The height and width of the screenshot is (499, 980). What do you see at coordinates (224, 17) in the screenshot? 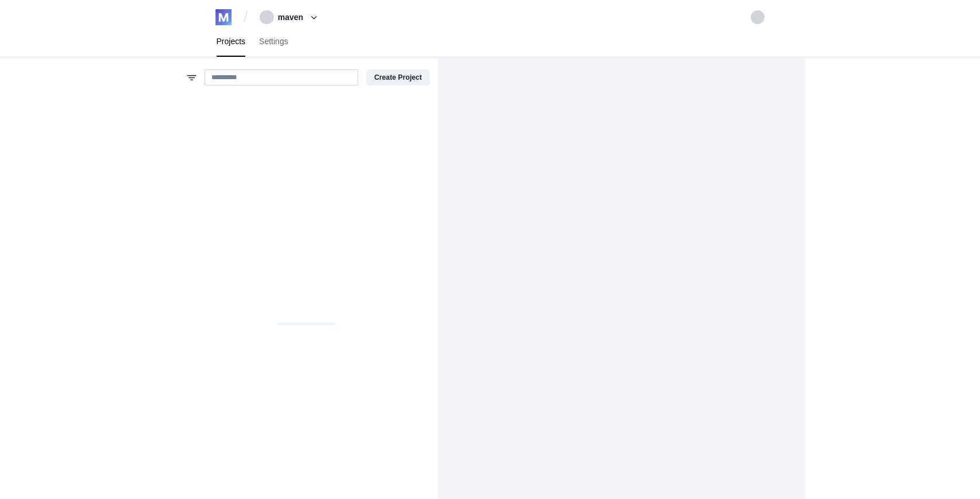
I see `img: logo` at bounding box center [224, 17].